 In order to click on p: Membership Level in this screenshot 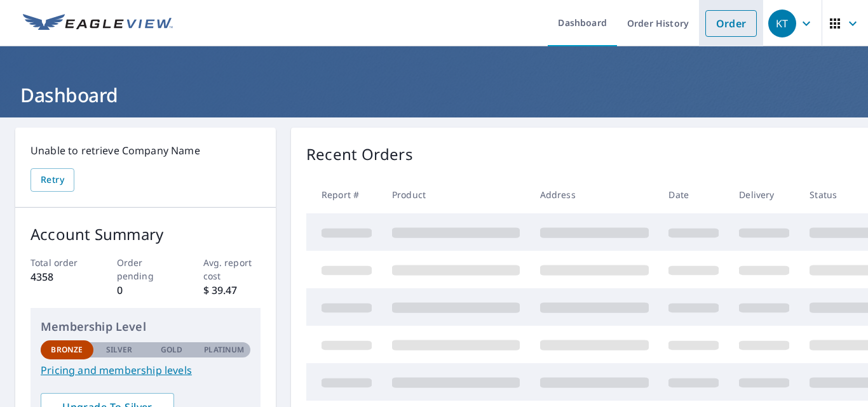, I will do `click(145, 326)`.